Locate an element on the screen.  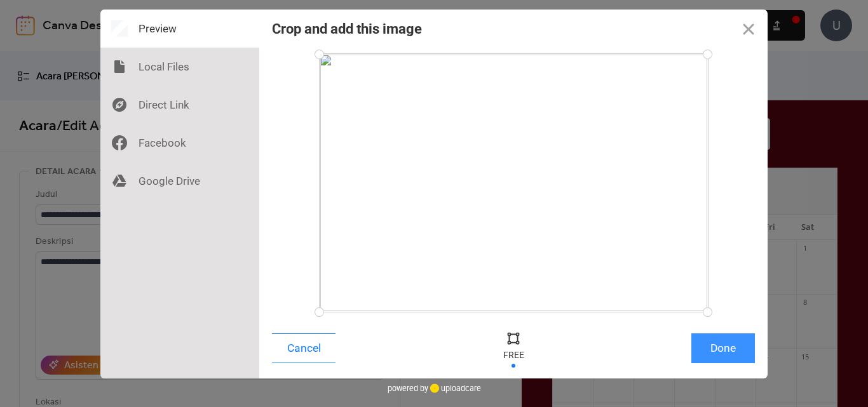
div: Google Drive is located at coordinates (180, 181).